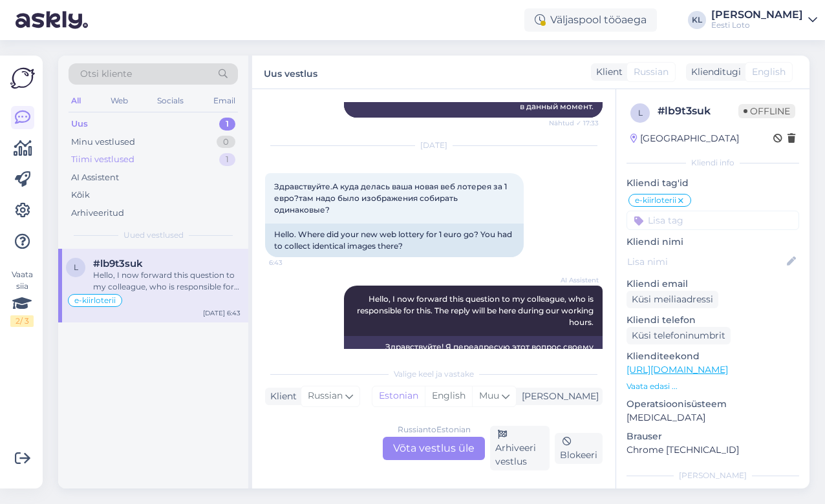  I want to click on p: Klienditeekond, so click(713, 356).